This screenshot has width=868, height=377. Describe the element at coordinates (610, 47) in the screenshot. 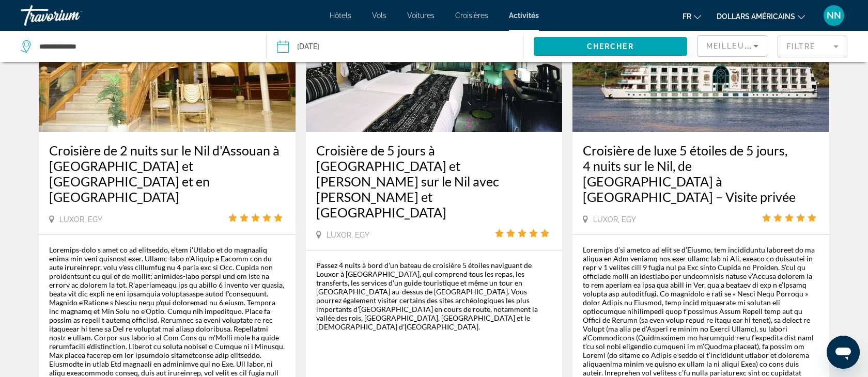

I see `span: Chercher` at that location.